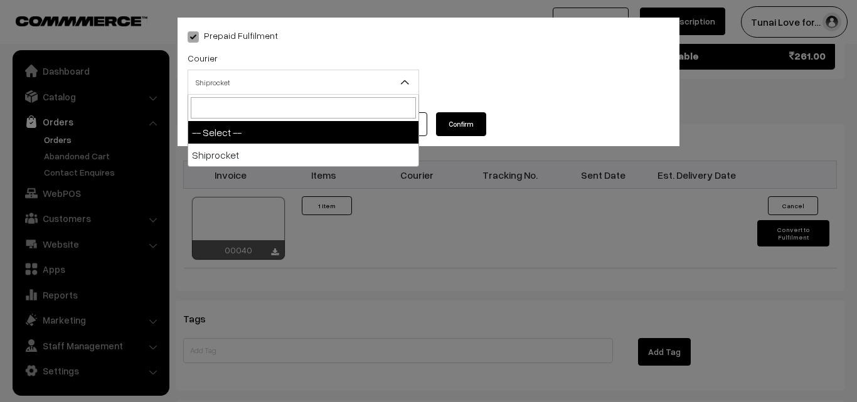  Describe the element at coordinates (303, 132) in the screenshot. I see `li: -- Select --` at that location.